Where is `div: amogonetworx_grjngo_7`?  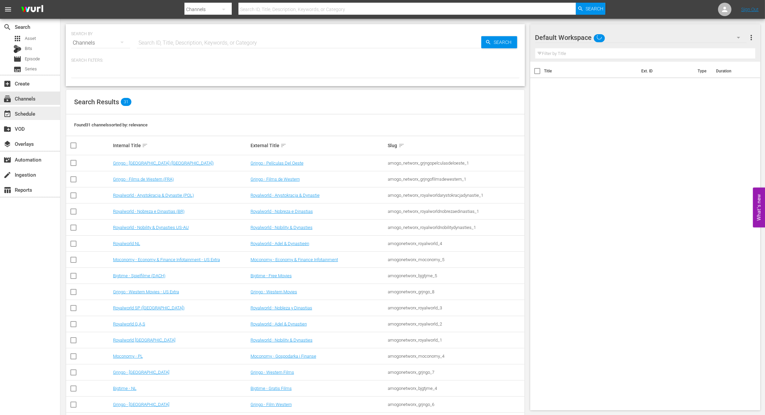 div: amogonetworx_grjngo_7 is located at coordinates (456, 372).